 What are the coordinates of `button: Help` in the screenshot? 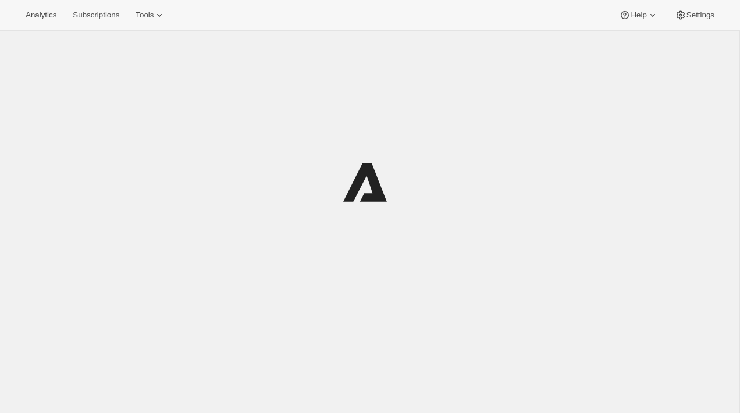 It's located at (638, 15).